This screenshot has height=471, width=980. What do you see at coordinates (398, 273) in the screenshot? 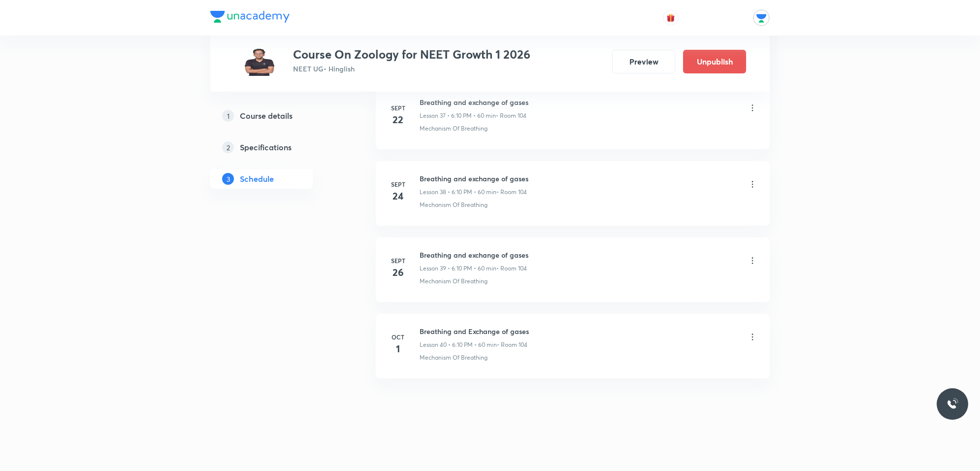
I see `h4: 26` at bounding box center [398, 273].